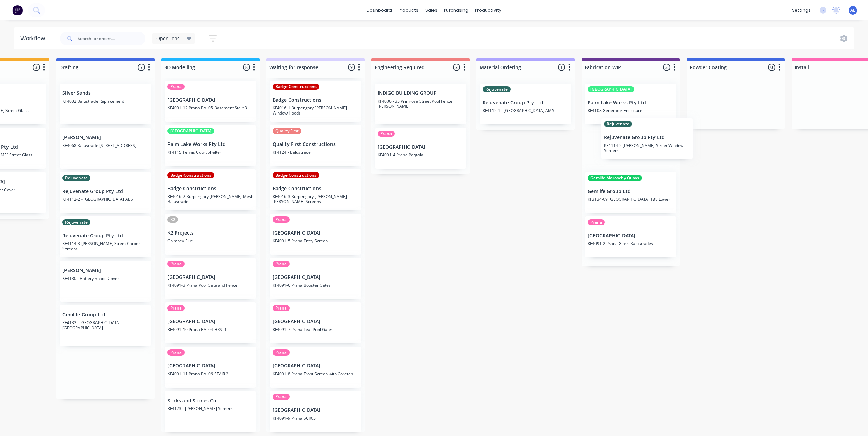 The width and height of the screenshot is (868, 436). What do you see at coordinates (853, 10) in the screenshot?
I see `span: AL` at bounding box center [853, 10].